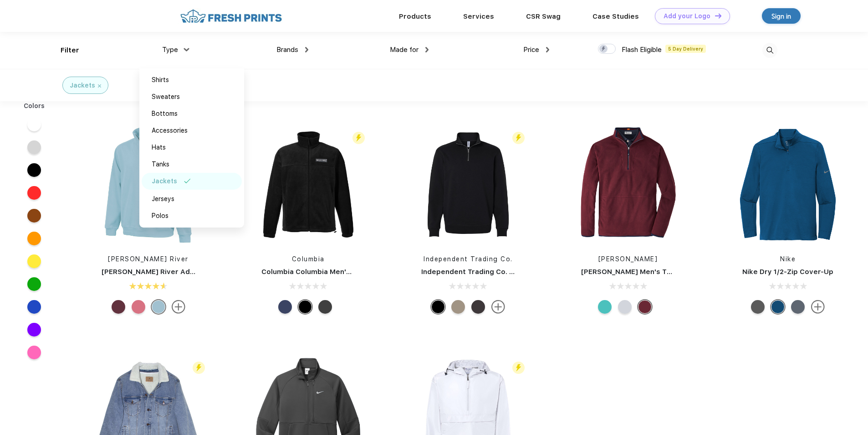 The width and height of the screenshot is (868, 435). Describe the element at coordinates (479, 17) in the screenshot. I see `a: Services` at that location.